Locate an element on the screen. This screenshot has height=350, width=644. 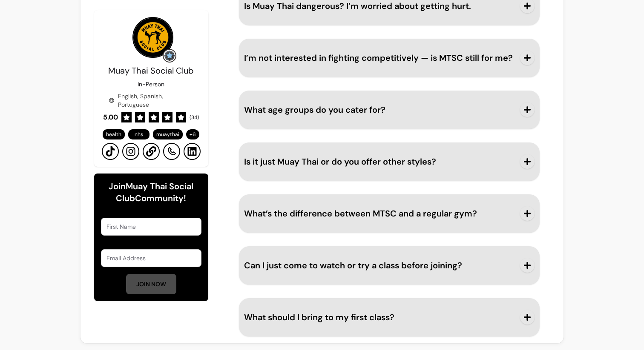
button: Is it just Muay Thai or do you offer other styles? is located at coordinates (389, 162).